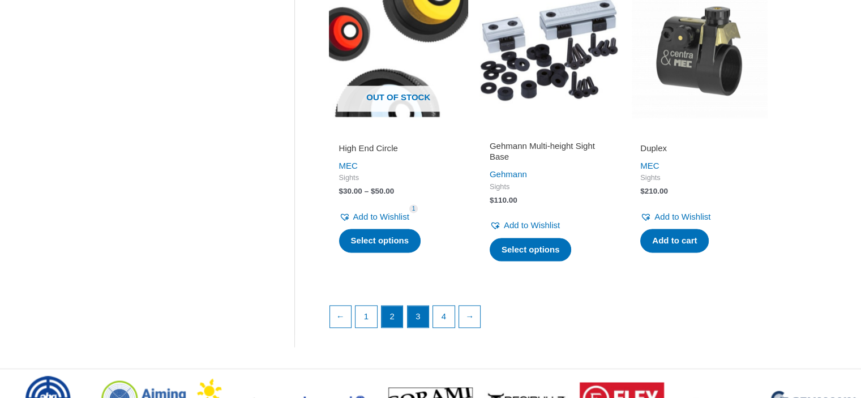 The height and width of the screenshot is (398, 861). I want to click on a: Select options for “Gehmann Multi-height Sight Base”, so click(531, 250).